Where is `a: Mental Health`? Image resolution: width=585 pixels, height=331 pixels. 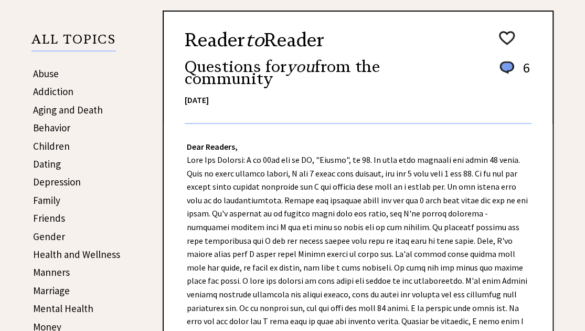 a: Mental Health is located at coordinates (63, 308).